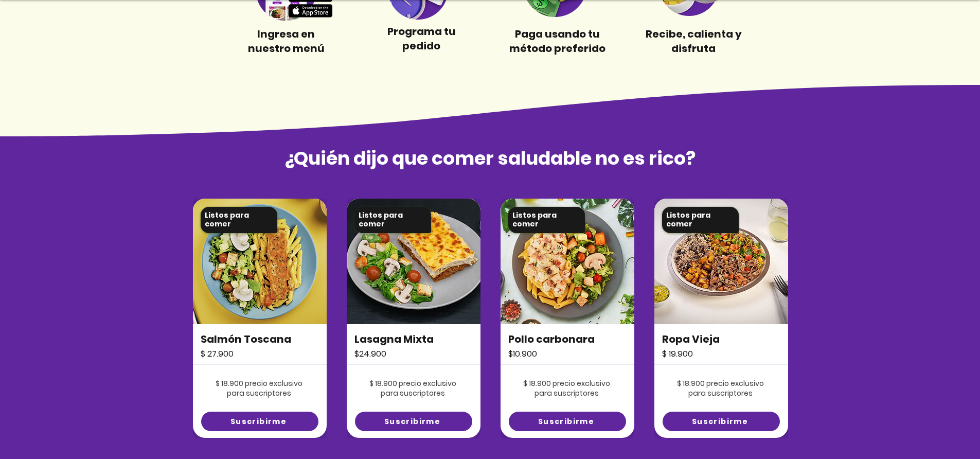 The width and height of the screenshot is (980, 459). I want to click on span: Pollo carbonara, so click(551, 339).